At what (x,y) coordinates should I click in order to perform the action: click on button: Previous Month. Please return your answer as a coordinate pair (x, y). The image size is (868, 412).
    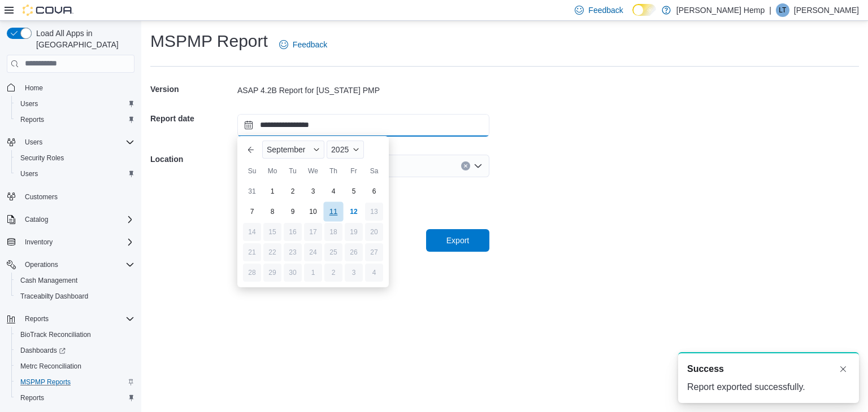
    Looking at the image, I should click on (251, 150).